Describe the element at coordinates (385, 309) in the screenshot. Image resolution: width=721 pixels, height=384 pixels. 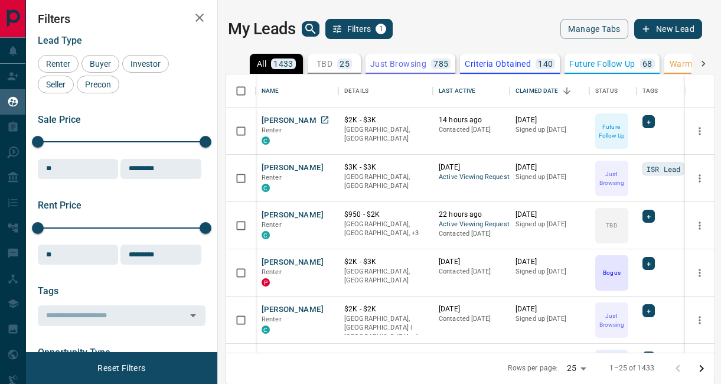
I see `p: $2K - $2K` at that location.